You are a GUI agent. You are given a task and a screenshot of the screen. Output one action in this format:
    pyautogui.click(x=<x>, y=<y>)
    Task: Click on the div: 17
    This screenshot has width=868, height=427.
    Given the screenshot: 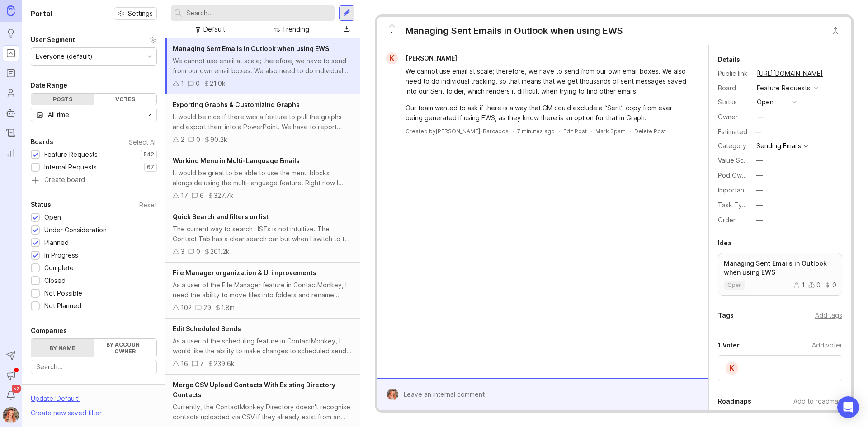 What is the action you would take?
    pyautogui.click(x=184, y=196)
    